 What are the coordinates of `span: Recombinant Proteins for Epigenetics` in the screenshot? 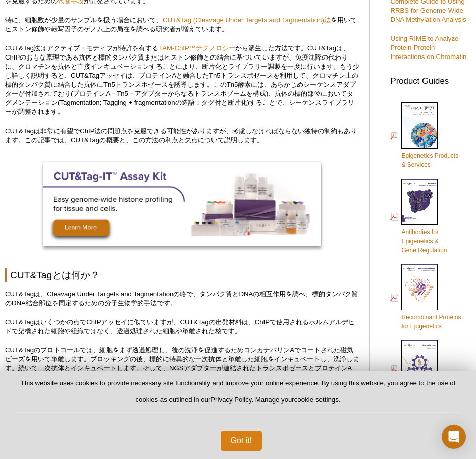 It's located at (431, 322).